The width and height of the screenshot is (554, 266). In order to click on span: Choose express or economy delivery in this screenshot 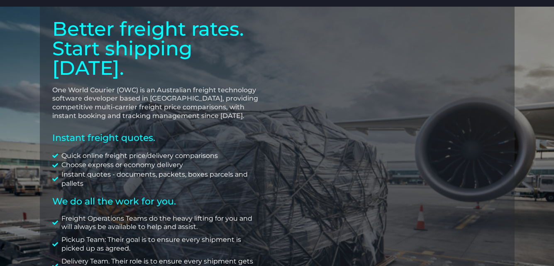, I will do `click(121, 165)`.